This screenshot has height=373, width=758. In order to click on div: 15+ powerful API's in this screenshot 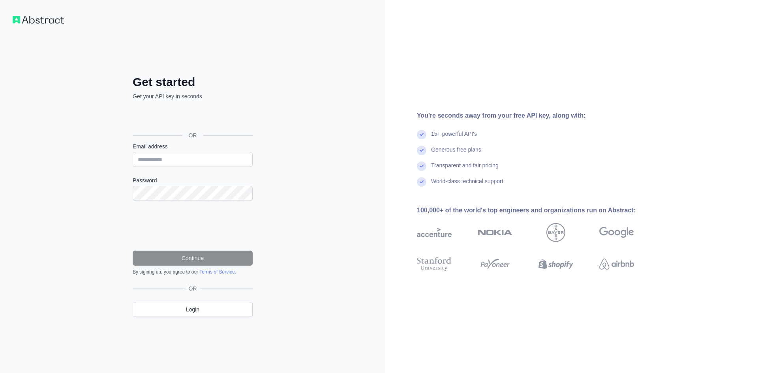, I will do `click(454, 138)`.